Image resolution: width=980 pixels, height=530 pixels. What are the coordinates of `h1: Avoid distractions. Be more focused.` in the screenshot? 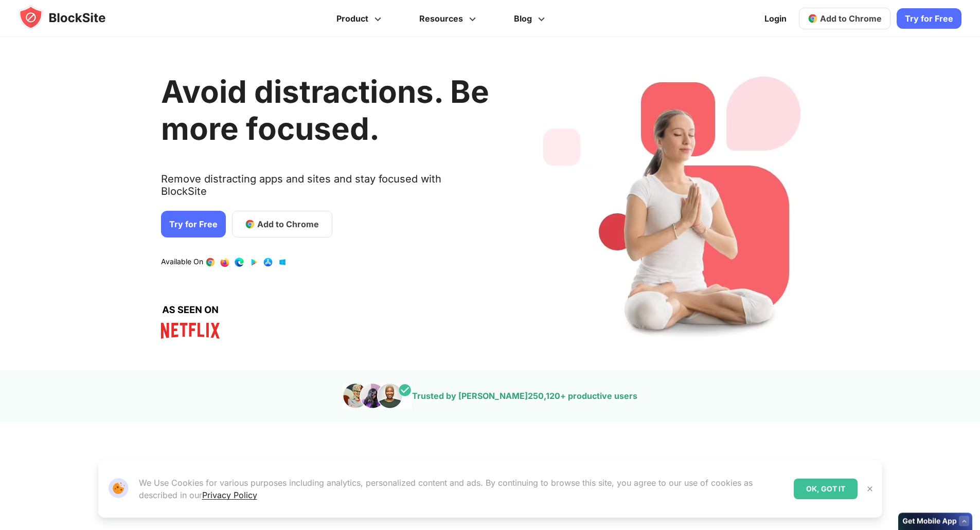 It's located at (325, 110).